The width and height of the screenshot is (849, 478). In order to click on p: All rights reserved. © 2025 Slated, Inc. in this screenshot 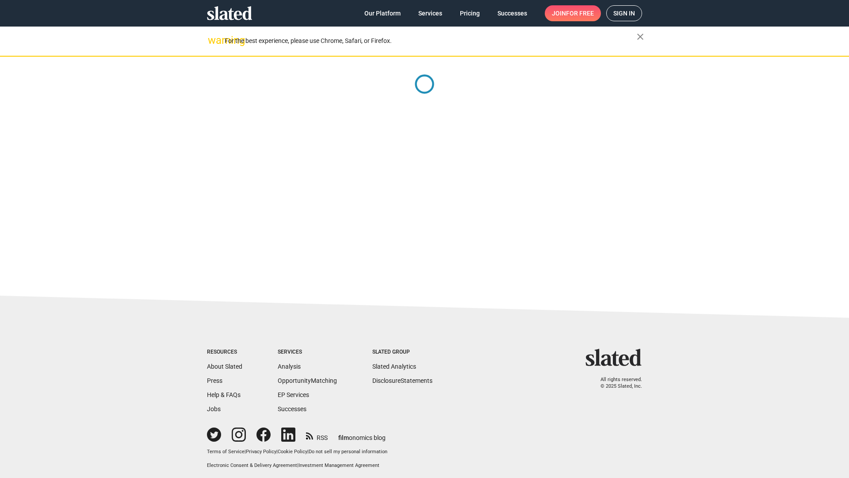, I will do `click(617, 383)`.